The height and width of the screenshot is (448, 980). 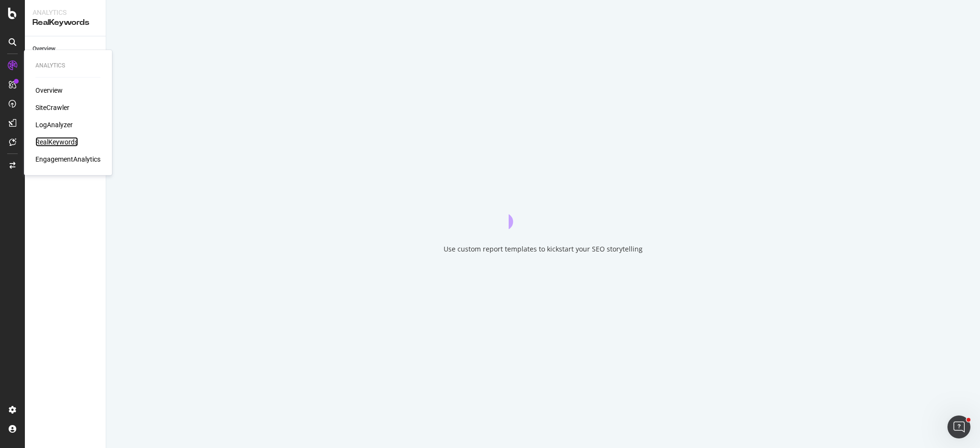 What do you see at coordinates (543, 212) in the screenshot?
I see `div: animation` at bounding box center [543, 212].